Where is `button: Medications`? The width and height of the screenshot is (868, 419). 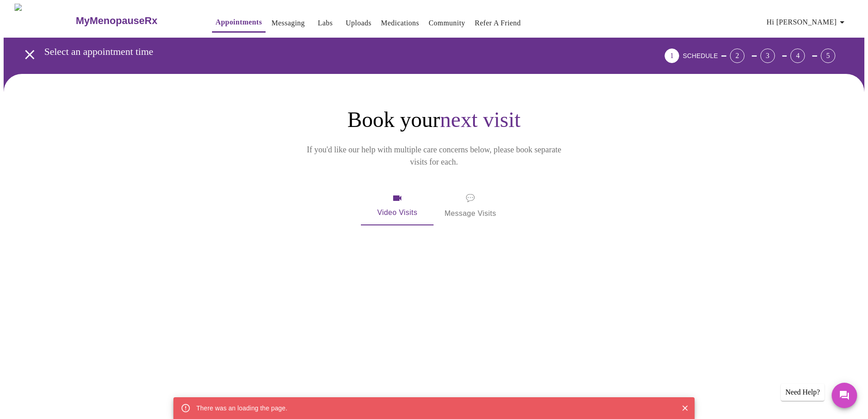 button: Medications is located at coordinates (400, 23).